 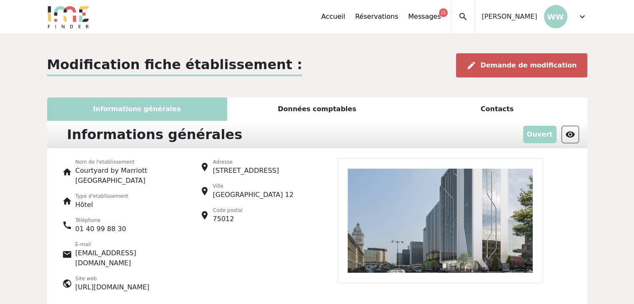 What do you see at coordinates (376, 17) in the screenshot?
I see `a: Réservations` at bounding box center [376, 17].